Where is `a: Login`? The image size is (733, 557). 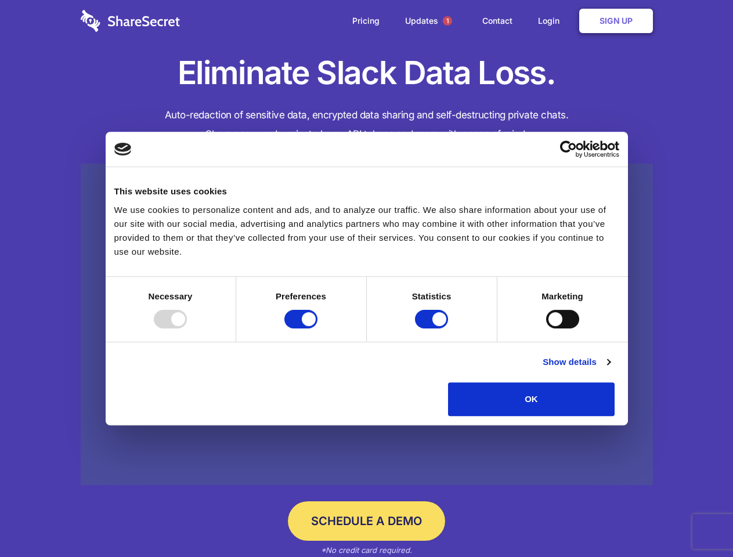
a: Login is located at coordinates (551, 21).